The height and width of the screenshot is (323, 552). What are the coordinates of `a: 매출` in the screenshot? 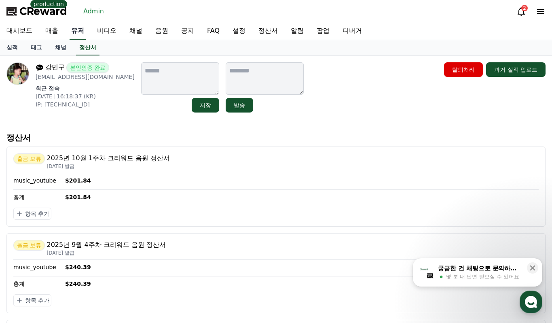 It's located at (52, 31).